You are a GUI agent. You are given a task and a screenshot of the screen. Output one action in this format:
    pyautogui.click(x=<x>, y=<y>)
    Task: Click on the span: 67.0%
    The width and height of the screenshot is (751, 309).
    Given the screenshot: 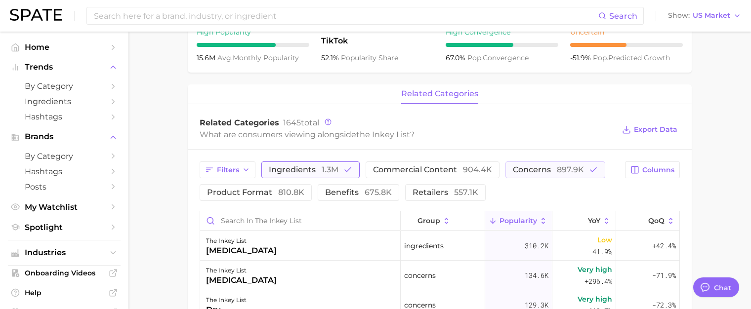 What is the action you would take?
    pyautogui.click(x=456, y=58)
    